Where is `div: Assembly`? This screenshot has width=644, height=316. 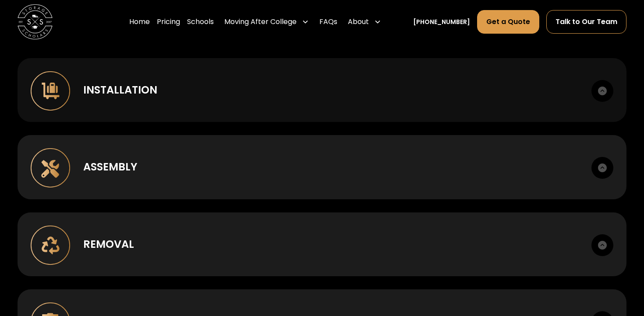 div: Assembly is located at coordinates (110, 167).